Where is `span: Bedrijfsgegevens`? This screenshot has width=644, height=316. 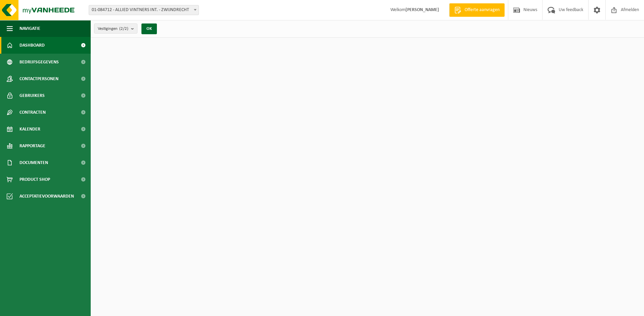 span: Bedrijfsgegevens is located at coordinates (39, 62).